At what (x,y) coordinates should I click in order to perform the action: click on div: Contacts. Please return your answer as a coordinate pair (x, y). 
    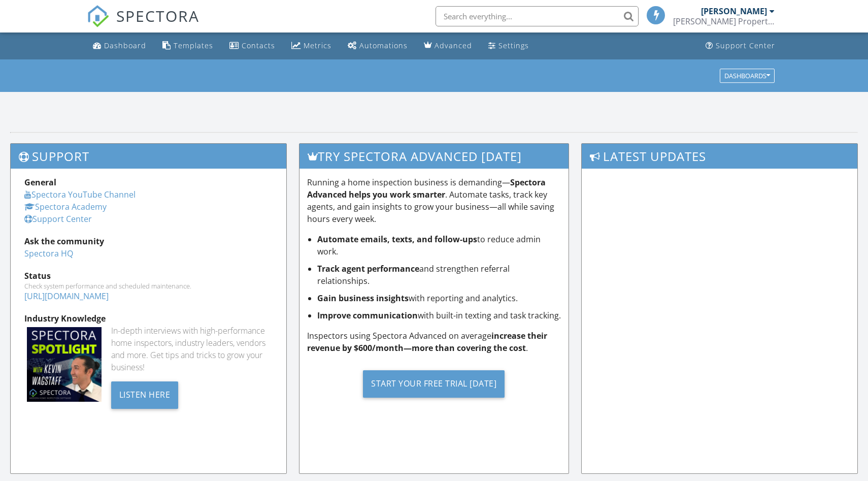
    Looking at the image, I should click on (259, 46).